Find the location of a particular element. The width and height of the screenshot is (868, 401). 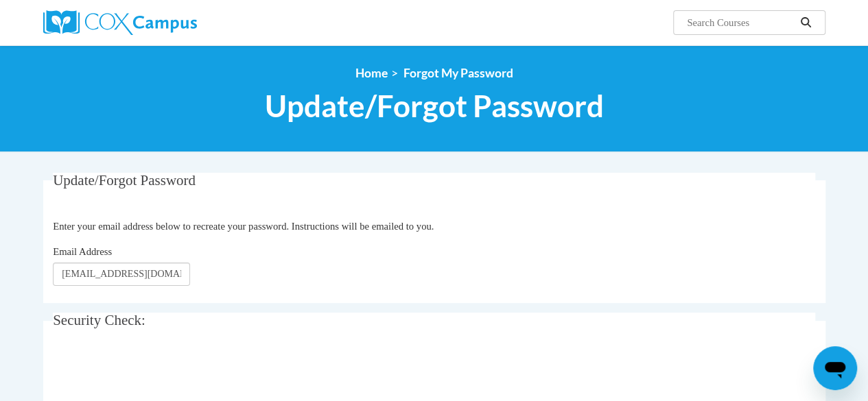

span: Email Address is located at coordinates (83, 252).